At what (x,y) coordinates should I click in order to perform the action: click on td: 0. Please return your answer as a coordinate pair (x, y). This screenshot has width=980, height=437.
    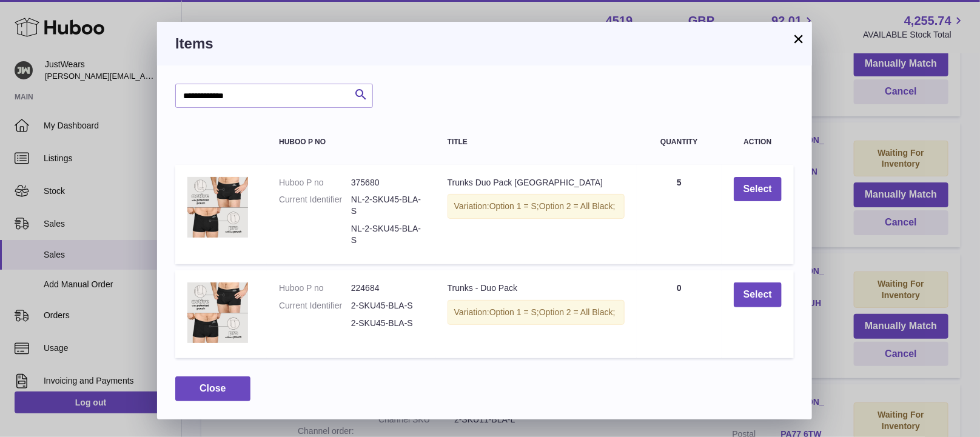
    Looking at the image, I should click on (679, 314).